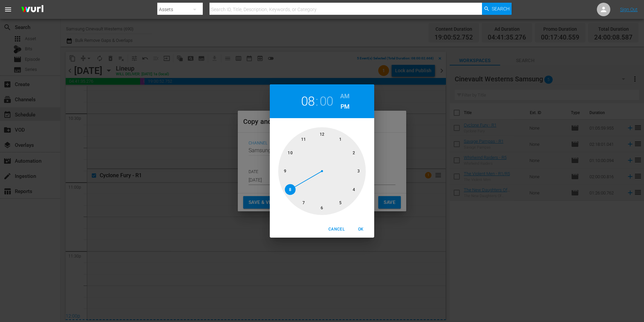 This screenshot has height=322, width=644. I want to click on h6: PM, so click(345, 107).